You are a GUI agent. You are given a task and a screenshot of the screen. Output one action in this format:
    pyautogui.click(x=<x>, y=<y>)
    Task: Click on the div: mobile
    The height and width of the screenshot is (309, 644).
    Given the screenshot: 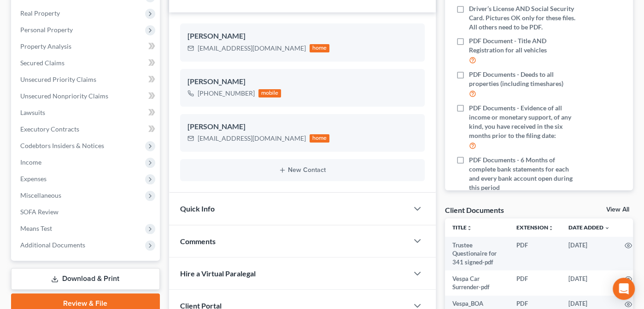 What is the action you would take?
    pyautogui.click(x=270, y=93)
    